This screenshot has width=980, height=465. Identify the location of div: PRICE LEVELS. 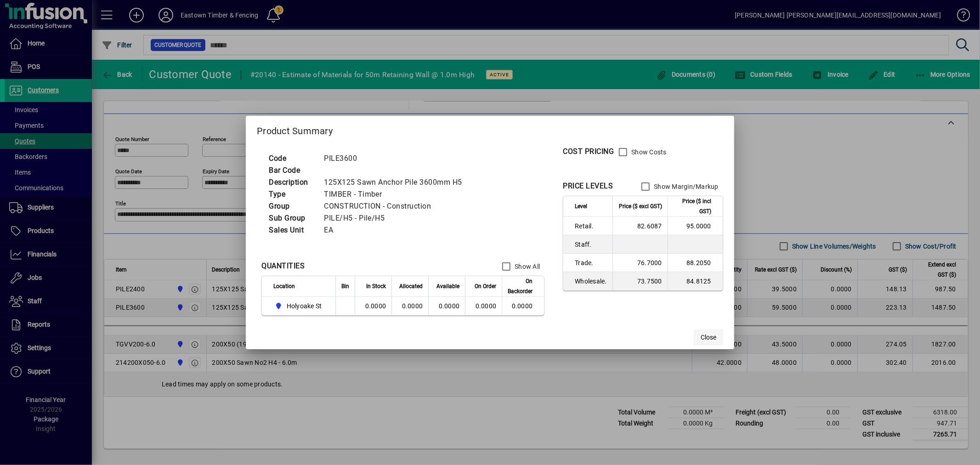
(587, 186).